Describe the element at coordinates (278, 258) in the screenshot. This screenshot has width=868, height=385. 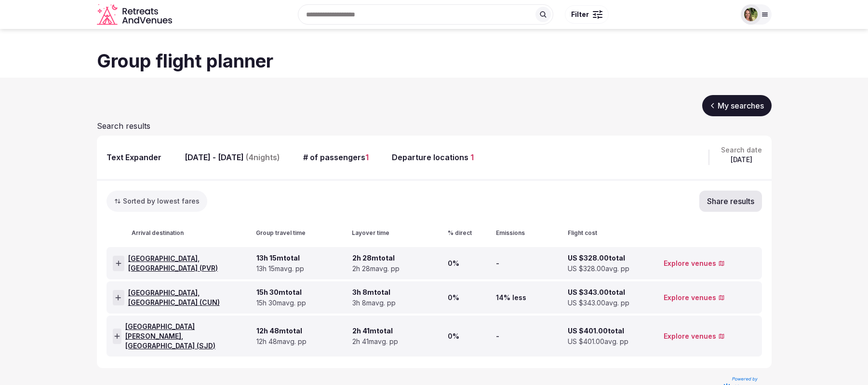
I see `span: 13h 15m total` at that location.